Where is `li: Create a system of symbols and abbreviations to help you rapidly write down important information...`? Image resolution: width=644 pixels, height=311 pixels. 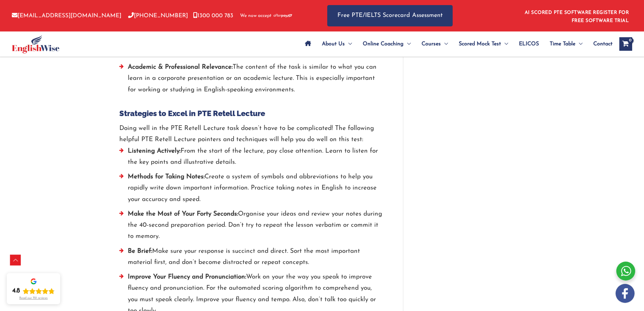
li: Create a system of symbols and abbreviations to help you rapidly write down important information... is located at coordinates (251, 190).